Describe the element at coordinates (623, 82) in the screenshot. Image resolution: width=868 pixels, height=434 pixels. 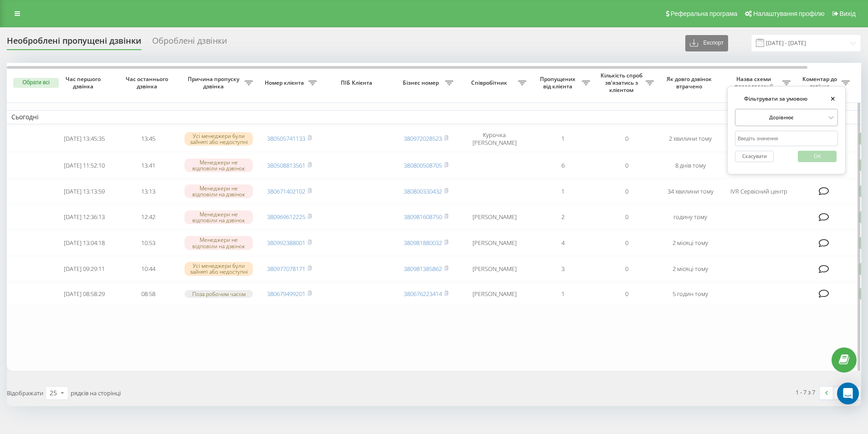
I see `span: Кількість спроб зв'язатись з клієнтом` at that location.